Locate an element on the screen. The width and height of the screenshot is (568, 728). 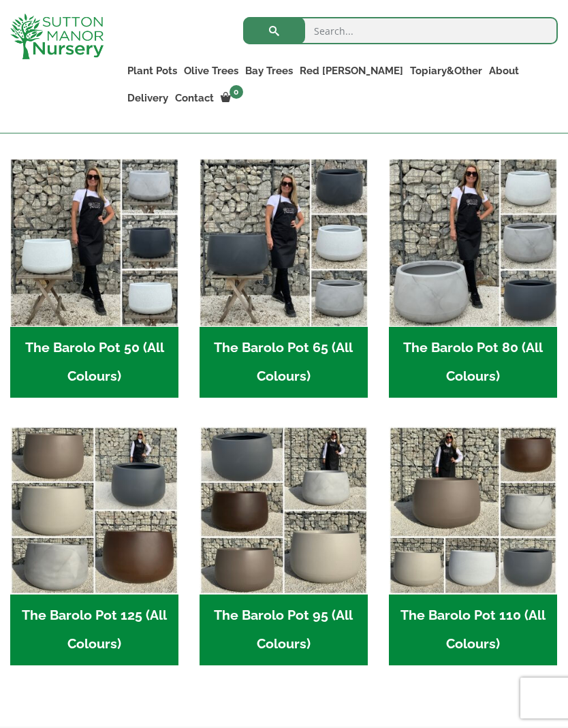
a: Visit product category The Barolo Pot 125 (All Colours) is located at coordinates (94, 545).